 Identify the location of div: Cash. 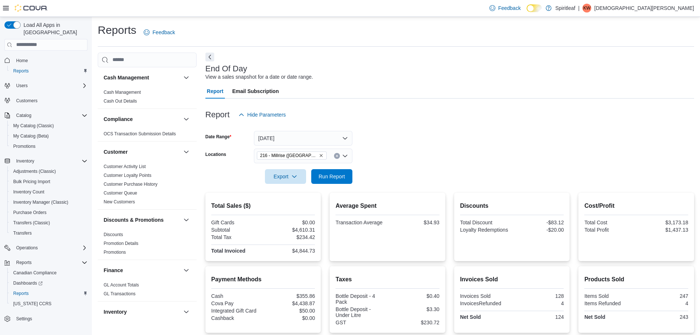
(236, 296).